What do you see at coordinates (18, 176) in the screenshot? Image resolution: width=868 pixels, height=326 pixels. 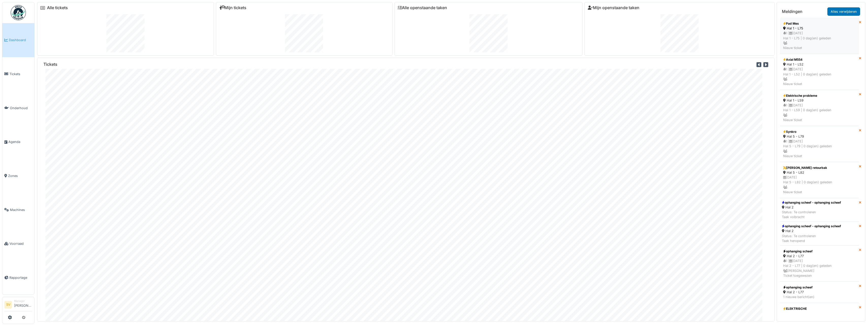 I see `a: Zones` at bounding box center [18, 176].